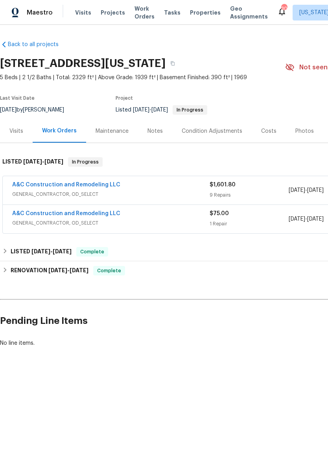 The height and width of the screenshot is (461, 328). What do you see at coordinates (155, 131) in the screenshot?
I see `div: Notes` at bounding box center [155, 131].